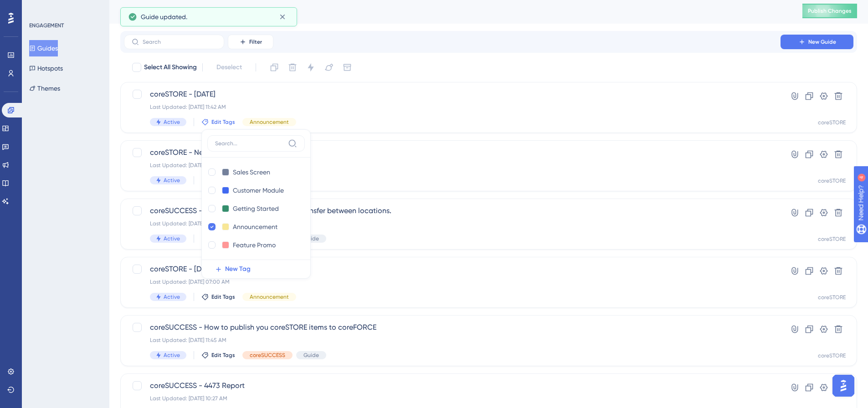 This screenshot has height=408, width=868. What do you see at coordinates (229, 68) in the screenshot?
I see `span: Deselect` at bounding box center [229, 68].